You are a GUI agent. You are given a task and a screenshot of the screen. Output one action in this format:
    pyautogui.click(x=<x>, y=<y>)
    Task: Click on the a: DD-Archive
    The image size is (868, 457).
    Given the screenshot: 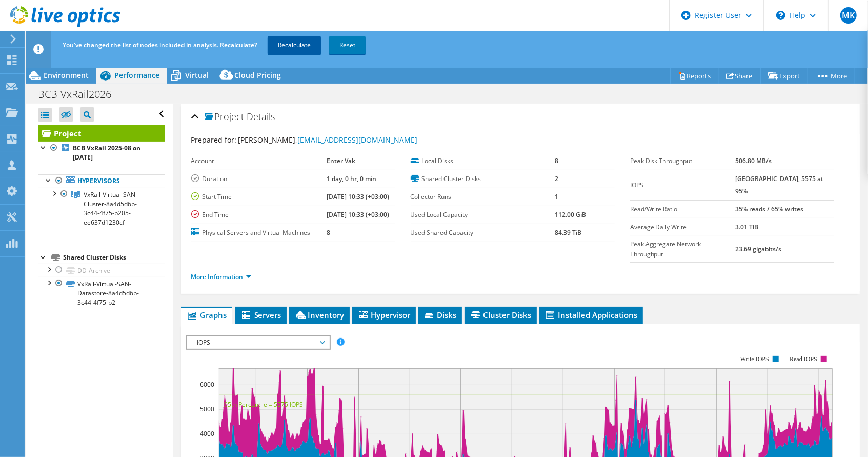 What is the action you would take?
    pyautogui.click(x=102, y=271)
    